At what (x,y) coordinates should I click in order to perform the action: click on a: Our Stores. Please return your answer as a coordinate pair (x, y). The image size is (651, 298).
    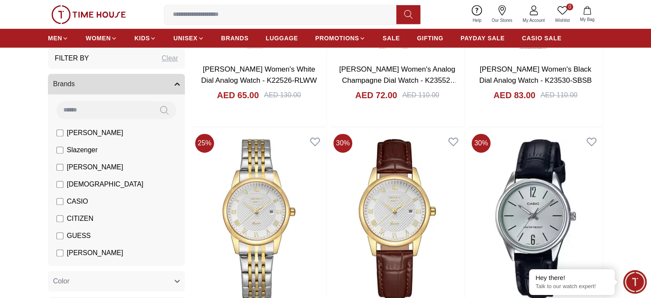
    Looking at the image, I should click on (502, 14).